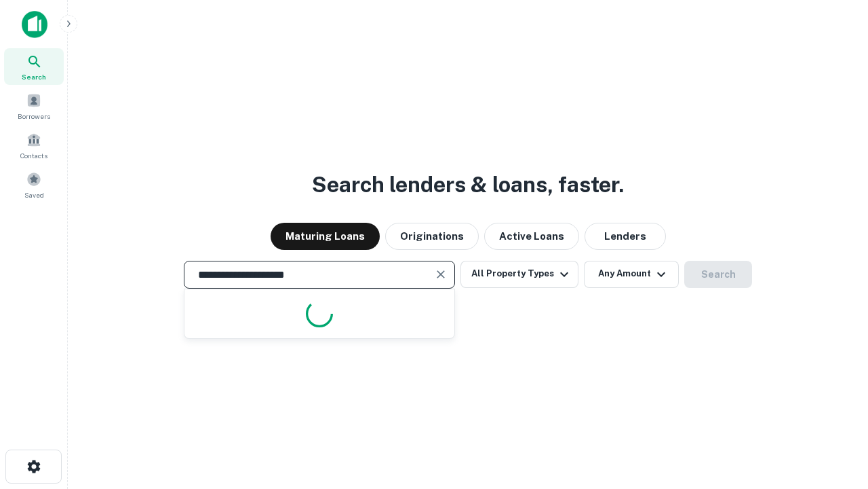  Describe the element at coordinates (34, 66) in the screenshot. I see `div: Search` at that location.